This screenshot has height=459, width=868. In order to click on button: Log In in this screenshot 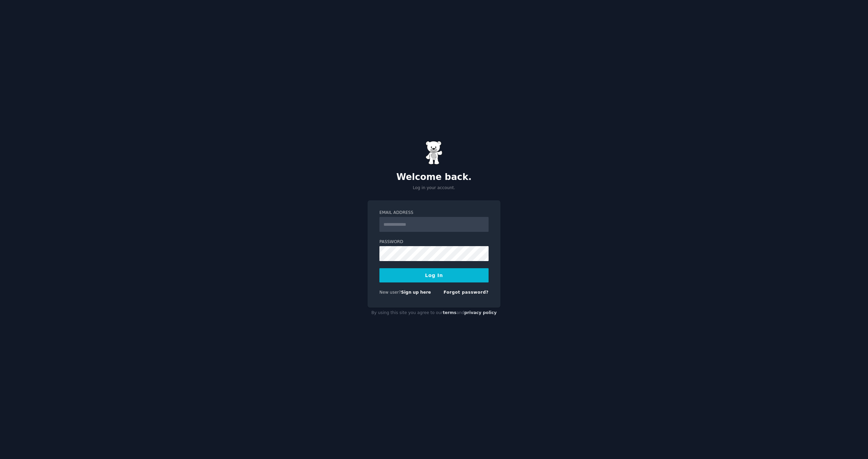, I will do `click(434, 275)`.